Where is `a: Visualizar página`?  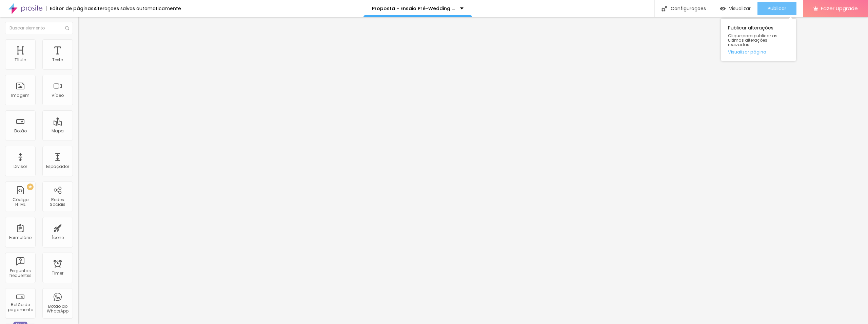
a: Visualizar página is located at coordinates (759, 51).